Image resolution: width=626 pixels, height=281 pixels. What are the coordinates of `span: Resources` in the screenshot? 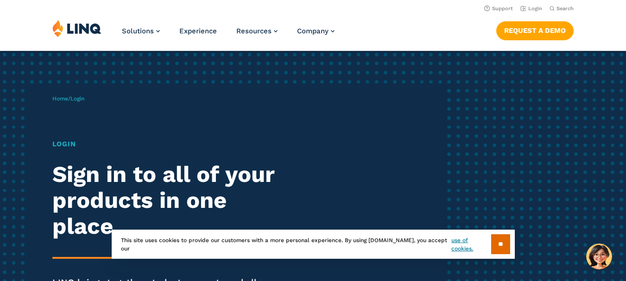 It's located at (254, 31).